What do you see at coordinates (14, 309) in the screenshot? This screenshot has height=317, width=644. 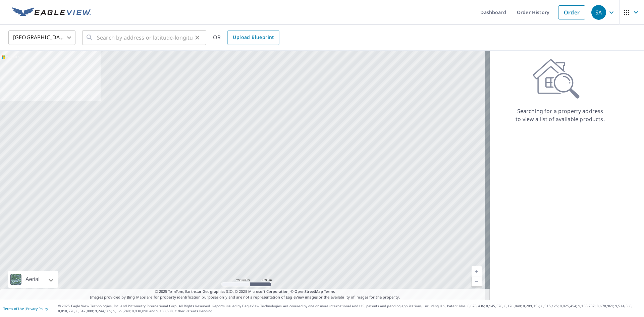 I see `a: Terms of Use` at bounding box center [14, 309].